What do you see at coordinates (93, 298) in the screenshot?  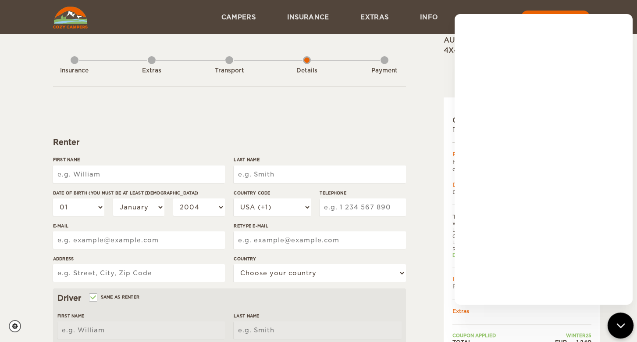 I see `input: Same as renter` at bounding box center [93, 298].